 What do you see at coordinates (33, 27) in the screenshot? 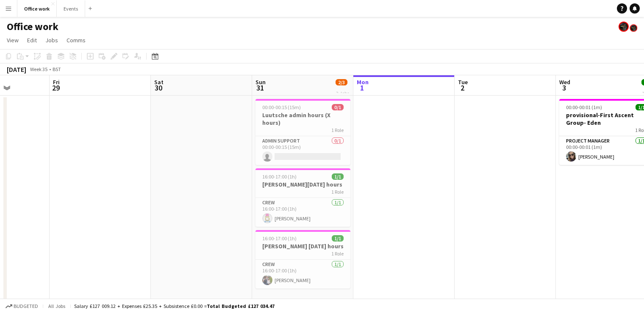
I see `h1: Office work` at bounding box center [33, 27].